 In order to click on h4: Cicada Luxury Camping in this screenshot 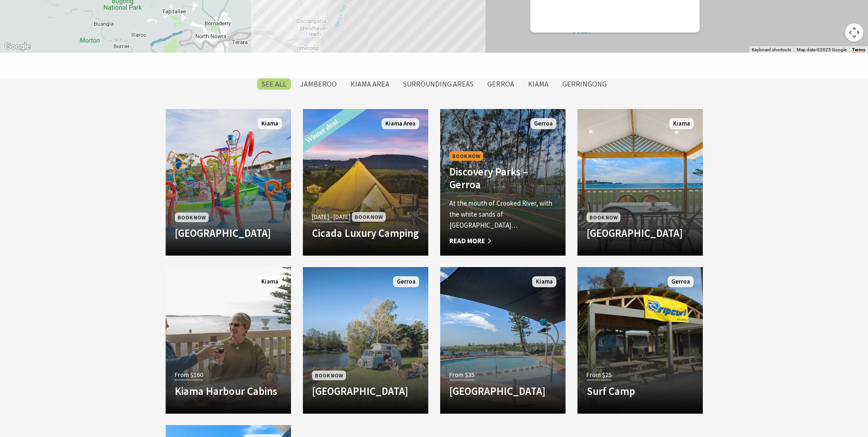, I will do `click(366, 233)`.